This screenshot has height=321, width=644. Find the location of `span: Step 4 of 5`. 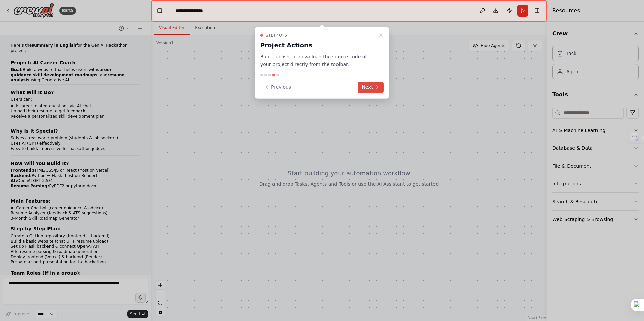

span: Step 4 of 5 is located at coordinates (276, 35).